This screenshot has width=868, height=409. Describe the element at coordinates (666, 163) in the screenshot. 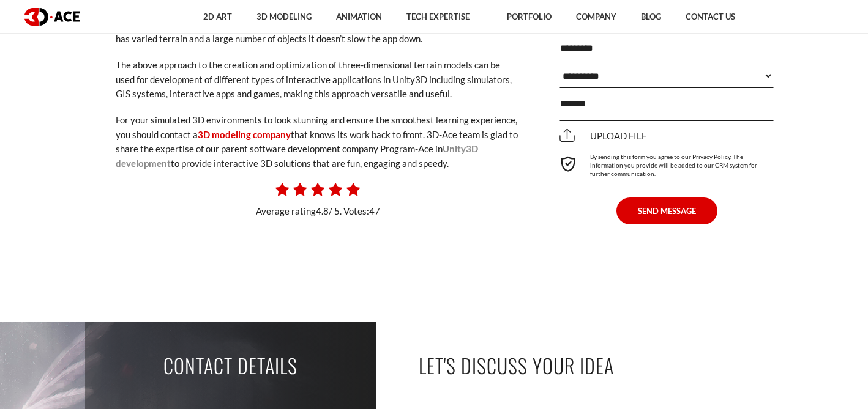

I see `div: By sending this form you agree to our Privacy Policy. The information you provide will be added t...` at that location.